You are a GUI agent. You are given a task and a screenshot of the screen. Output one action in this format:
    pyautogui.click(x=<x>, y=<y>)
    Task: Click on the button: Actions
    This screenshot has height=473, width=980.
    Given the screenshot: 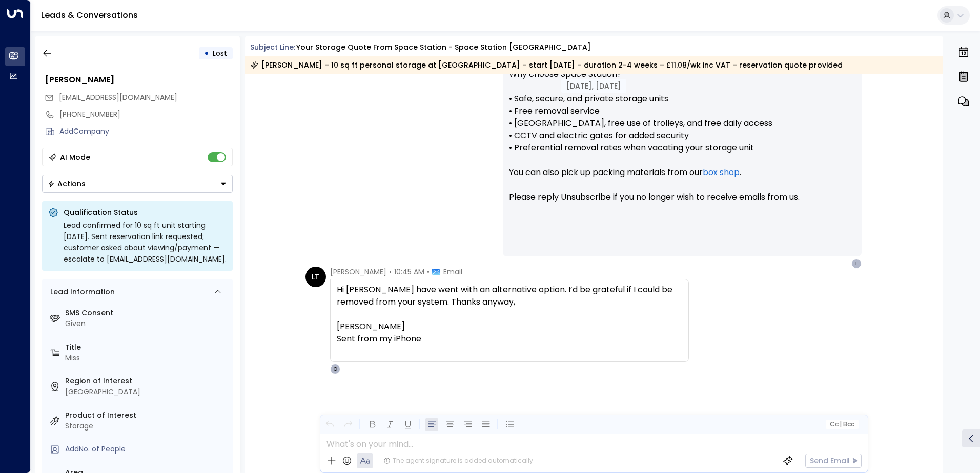 What is the action you would take?
    pyautogui.click(x=138, y=184)
    